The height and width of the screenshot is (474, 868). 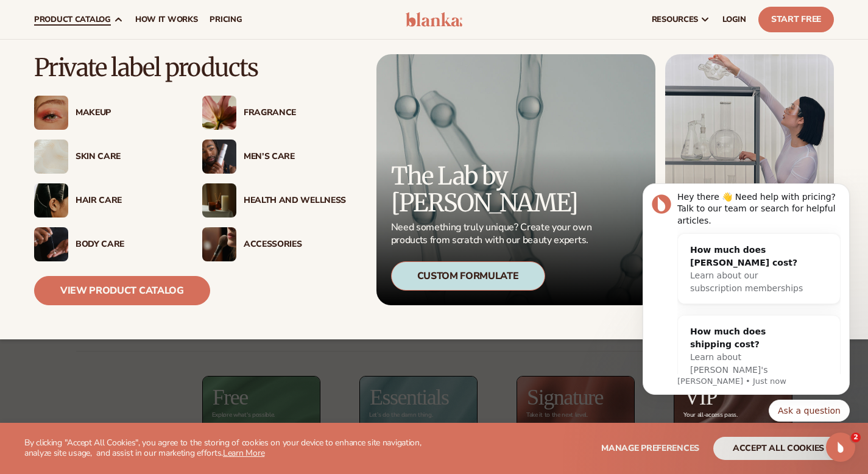 What do you see at coordinates (749, 180) in the screenshot?
I see `img: Female in lab with equipment.` at bounding box center [749, 180].